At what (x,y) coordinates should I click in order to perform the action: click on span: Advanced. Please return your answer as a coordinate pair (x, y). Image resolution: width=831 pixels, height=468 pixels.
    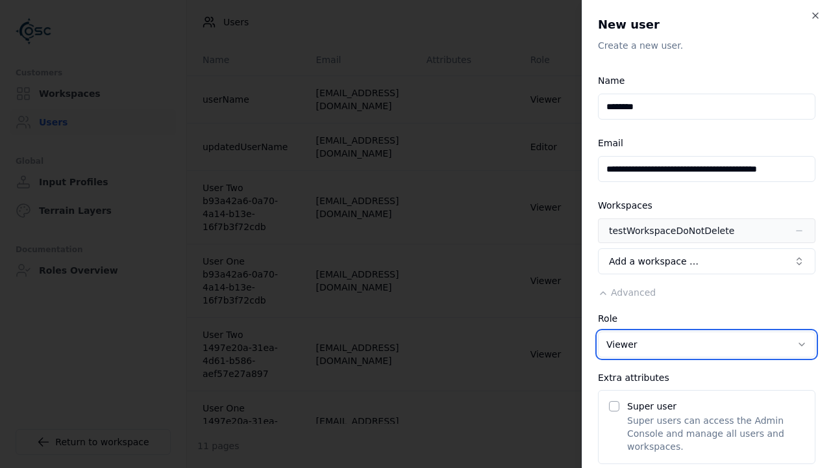
    Looking at the image, I should click on (633, 292).